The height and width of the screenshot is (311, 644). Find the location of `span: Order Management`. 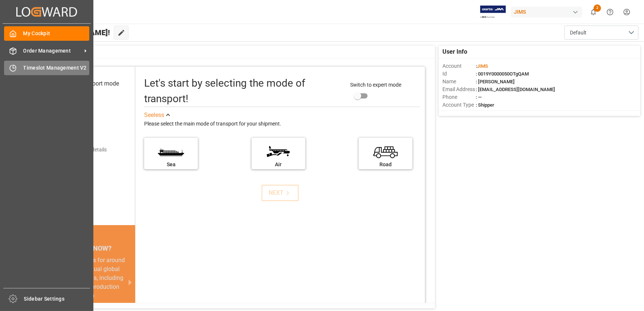

span: Order Management is located at coordinates (53, 51).